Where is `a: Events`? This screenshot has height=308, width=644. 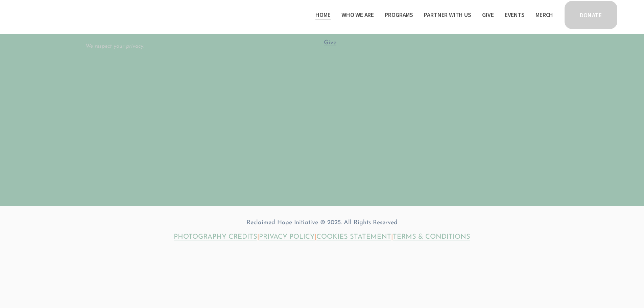
a: Events is located at coordinates (515, 15).